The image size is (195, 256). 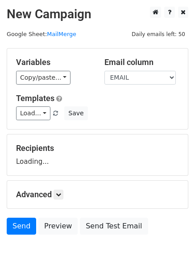 What do you see at coordinates (97, 148) in the screenshot?
I see `h5: Recipients` at bounding box center [97, 148].